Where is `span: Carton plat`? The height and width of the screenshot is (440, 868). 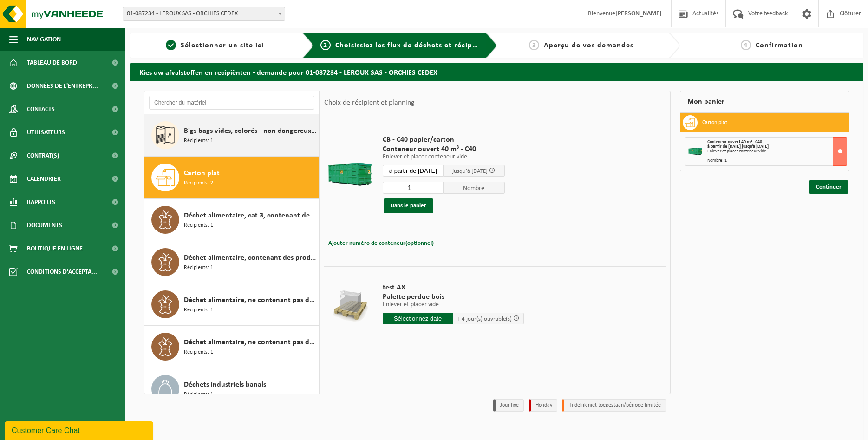
span: Carton plat is located at coordinates (201, 173).